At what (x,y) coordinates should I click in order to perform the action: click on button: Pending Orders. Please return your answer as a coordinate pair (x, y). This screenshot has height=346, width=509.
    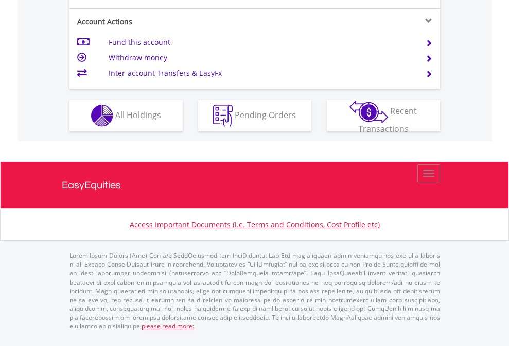
    Looking at the image, I should click on (255, 115).